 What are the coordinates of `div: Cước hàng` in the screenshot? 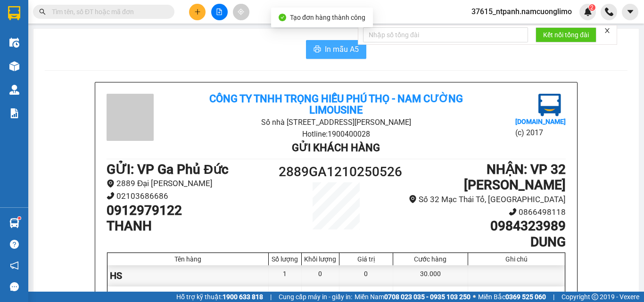 It's located at (430, 260).